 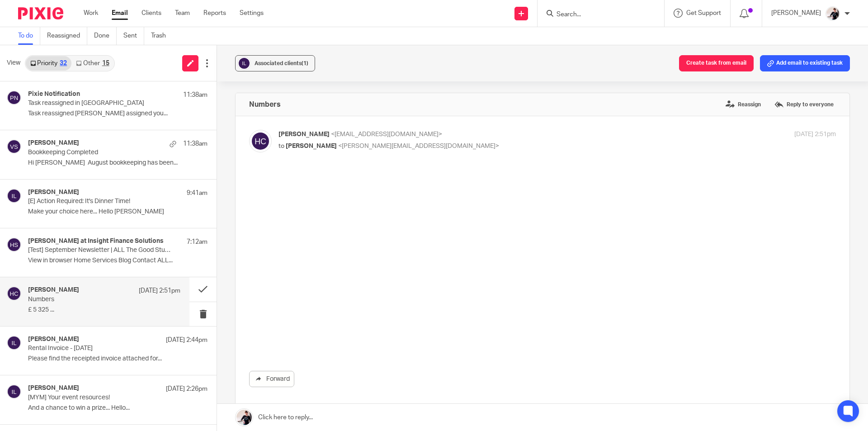 I want to click on div: 32, so click(x=63, y=63).